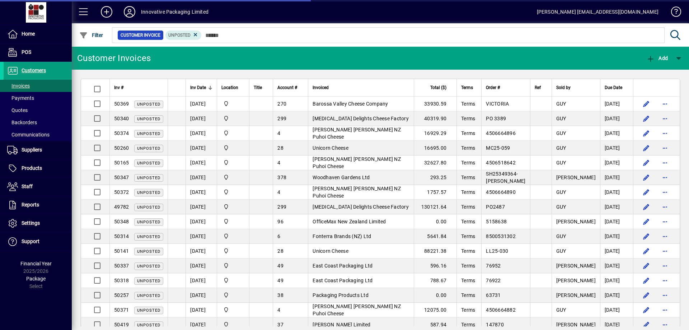 This screenshot has height=330, width=689. I want to click on span: 50257, so click(121, 295).